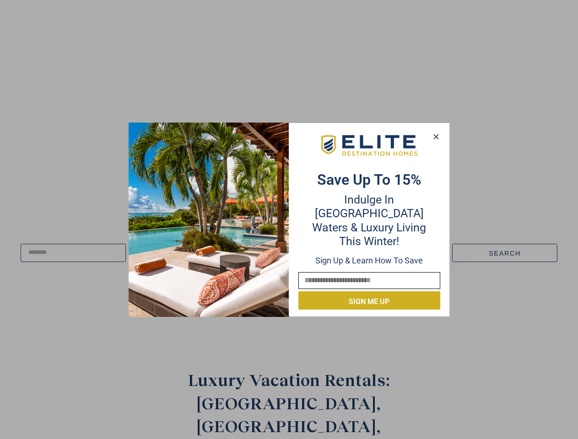 The height and width of the screenshot is (439, 578). What do you see at coordinates (369, 241) in the screenshot?
I see `span: this winter!` at bounding box center [369, 241].